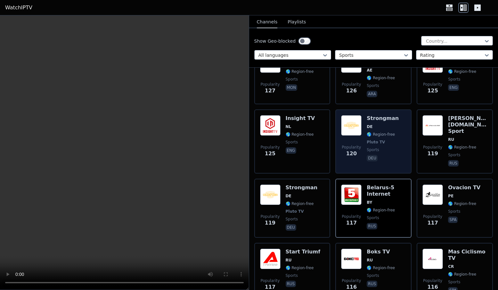 The image size is (498, 290). Describe the element at coordinates (369, 202) in the screenshot. I see `span: BY` at that location.